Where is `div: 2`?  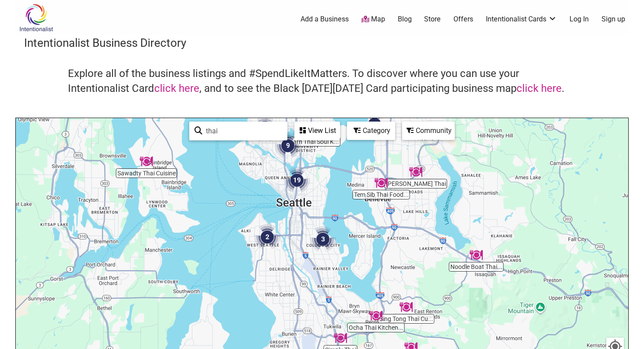
div: 2 is located at coordinates (267, 237).